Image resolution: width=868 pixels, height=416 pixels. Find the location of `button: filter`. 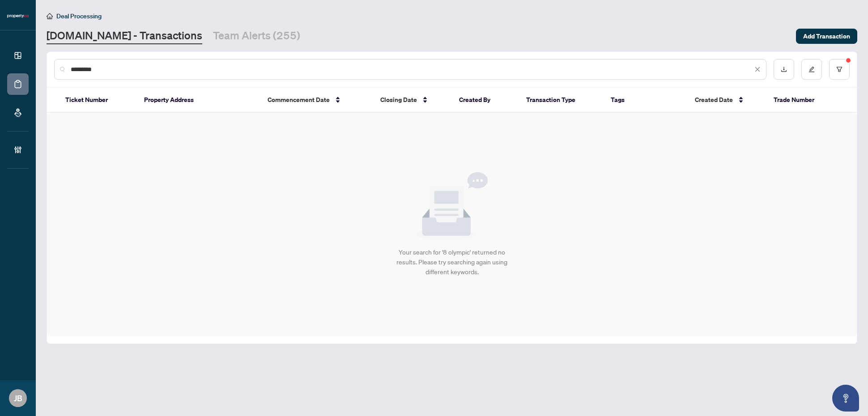

button: filter is located at coordinates (840, 69).